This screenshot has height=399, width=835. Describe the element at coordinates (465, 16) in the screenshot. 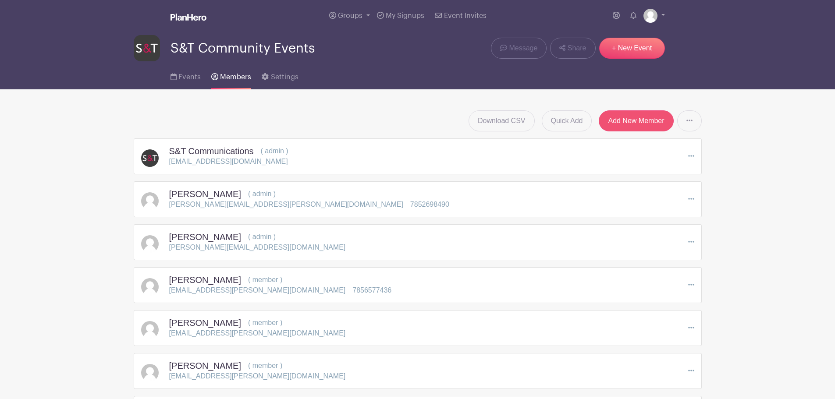

I see `span: Event Invites` at that location.